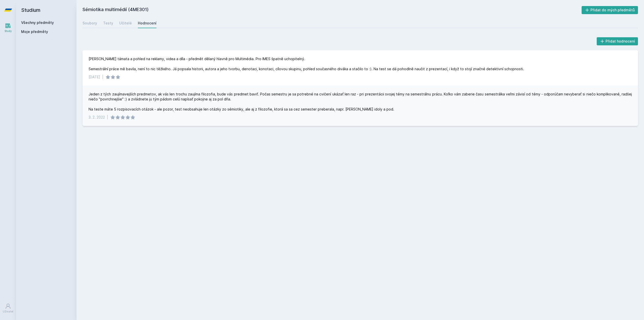 The width and height of the screenshot is (644, 320). I want to click on div: Jeden z tých zaujímavejších predmetov, ak vás len trochu zaujíma filozofia, bude vás predmet bavi..., so click(360, 102).